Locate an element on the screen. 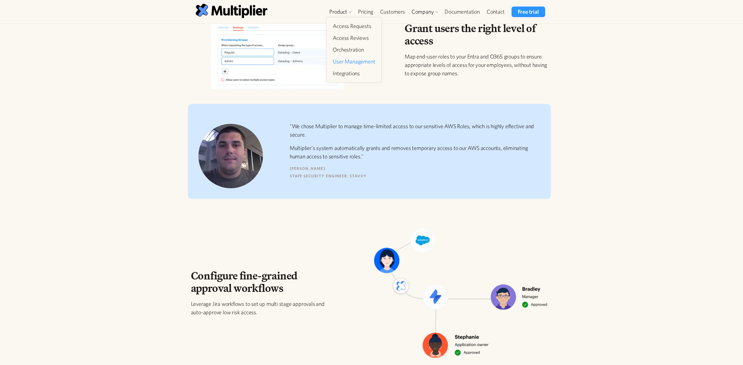  p: Multiplier's system automatically grants and removes temporary access to our AWS accounts, elimin... is located at coordinates (413, 152).